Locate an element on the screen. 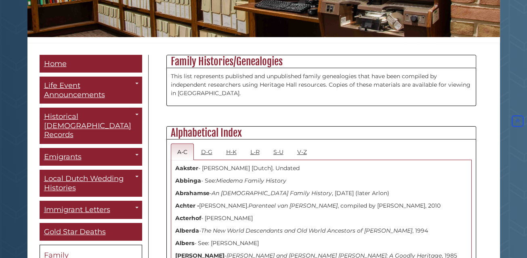 This screenshot has width=527, height=258. span: Gold Star Deaths is located at coordinates (75, 232).